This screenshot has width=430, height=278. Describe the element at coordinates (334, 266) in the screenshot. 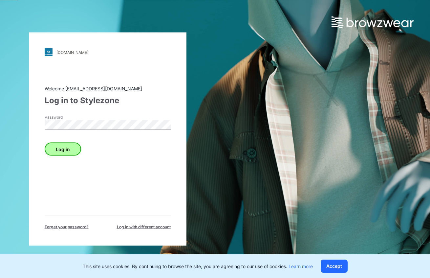

I see `button: Accept` at that location.